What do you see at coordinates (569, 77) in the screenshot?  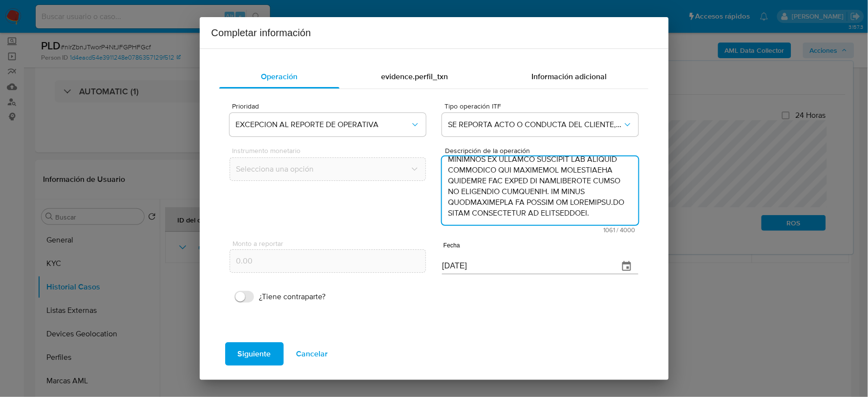 I see `span: Información adicional` at bounding box center [569, 77].